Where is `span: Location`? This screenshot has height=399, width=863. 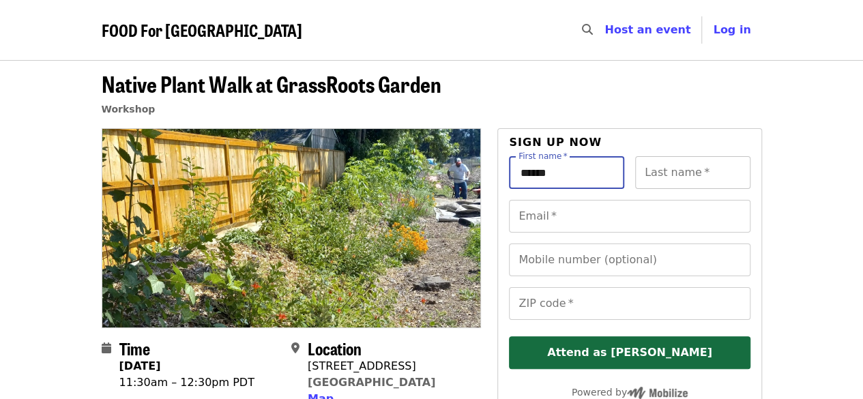
span: Location is located at coordinates (334, 348).